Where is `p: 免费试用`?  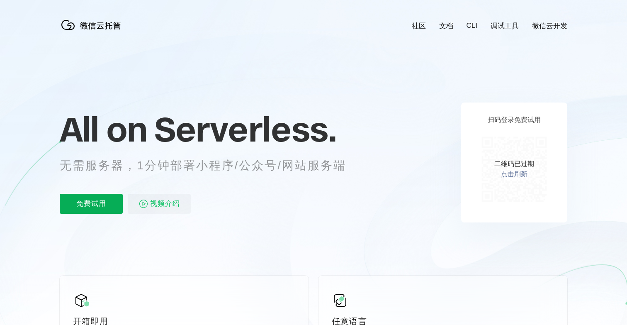 p: 免费试用 is located at coordinates (91, 204).